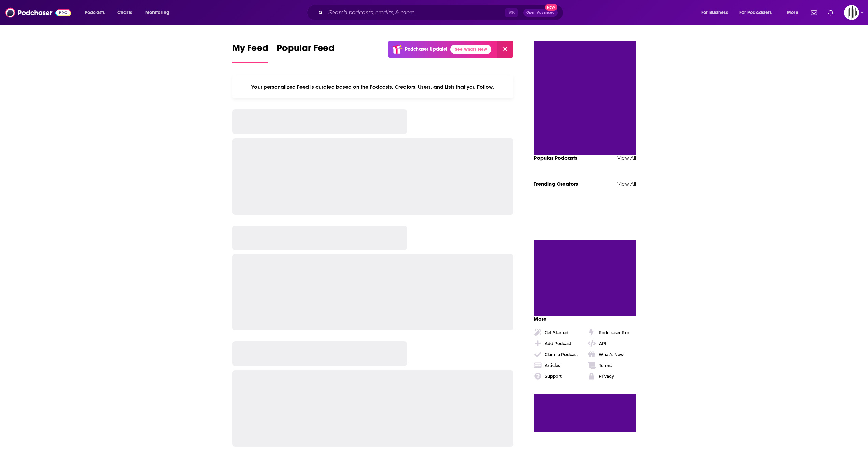 The image size is (868, 449). Describe the element at coordinates (558, 354) in the screenshot. I see `a: Claim a Podcast` at that location.